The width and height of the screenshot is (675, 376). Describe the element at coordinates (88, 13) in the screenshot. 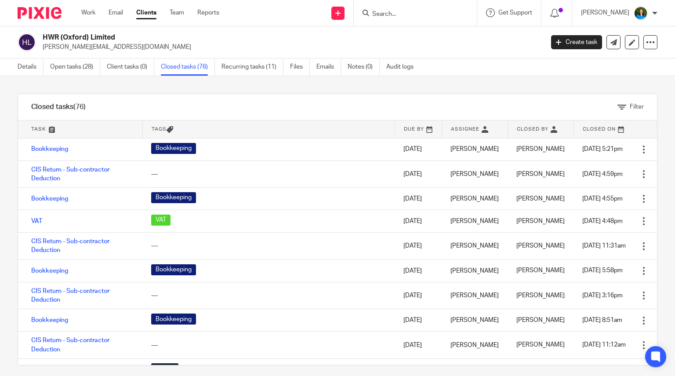

I see `a: Work` at that location.